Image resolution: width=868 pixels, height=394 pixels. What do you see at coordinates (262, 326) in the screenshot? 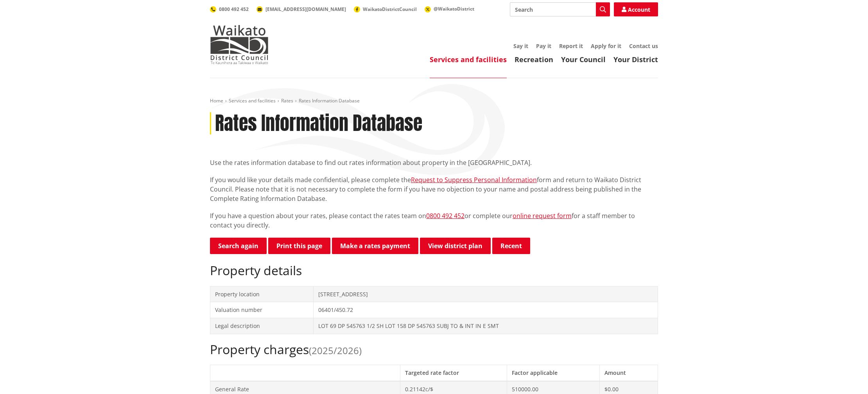
I see `td: Legal description` at bounding box center [262, 326].